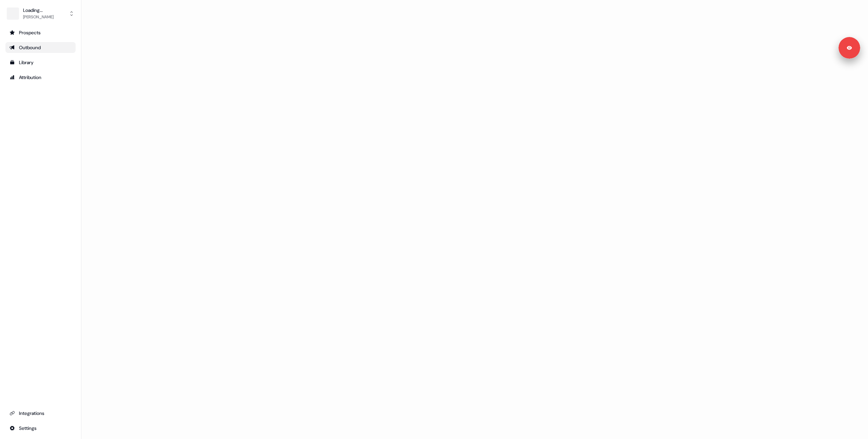 The image size is (868, 439). What do you see at coordinates (39, 10) in the screenshot?
I see `div: Loading...` at bounding box center [39, 10].